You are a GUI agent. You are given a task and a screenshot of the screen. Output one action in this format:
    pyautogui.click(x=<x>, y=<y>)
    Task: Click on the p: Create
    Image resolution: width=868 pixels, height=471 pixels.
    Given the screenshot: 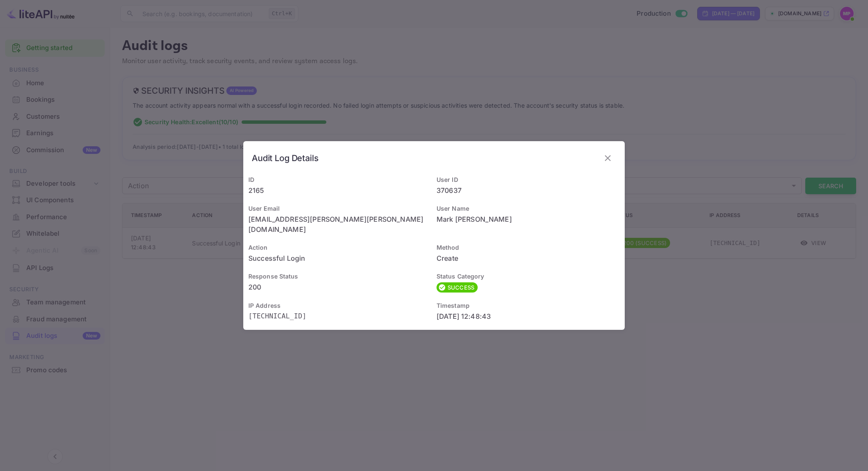 What is the action you would take?
    pyautogui.click(x=528, y=258)
    